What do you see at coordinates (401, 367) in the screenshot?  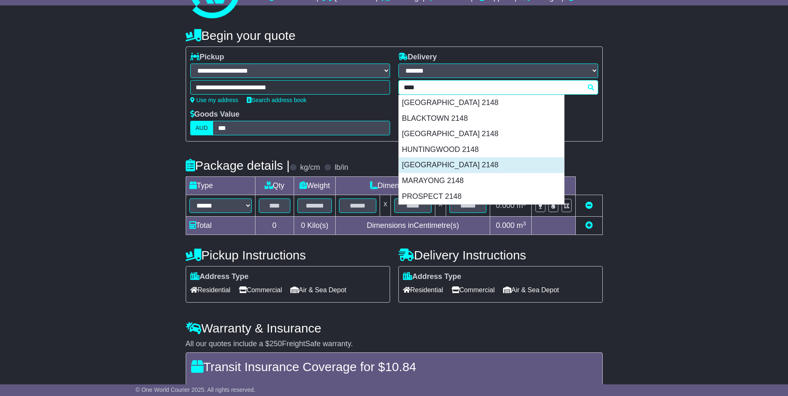 I see `span: 10.84` at bounding box center [401, 367].